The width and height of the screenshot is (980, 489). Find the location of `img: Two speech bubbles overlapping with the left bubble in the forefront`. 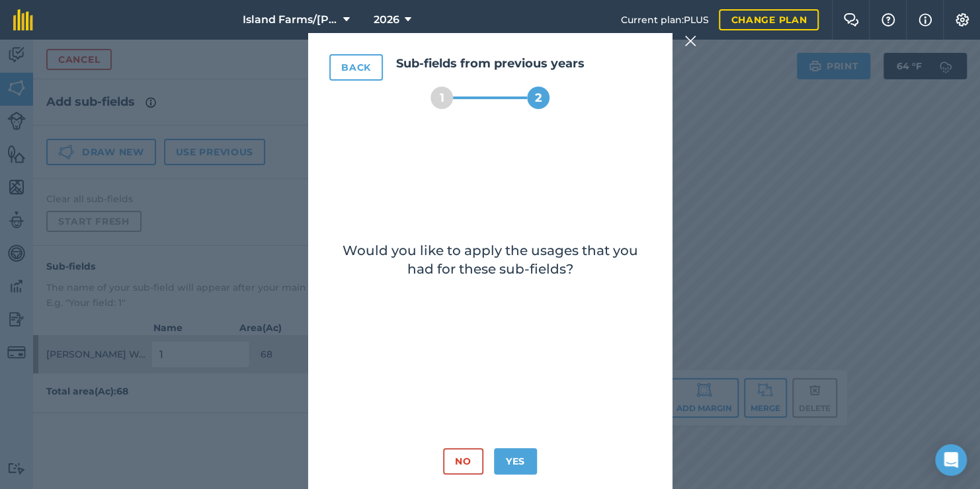

img: Two speech bubbles overlapping with the left bubble in the forefront is located at coordinates (851, 20).